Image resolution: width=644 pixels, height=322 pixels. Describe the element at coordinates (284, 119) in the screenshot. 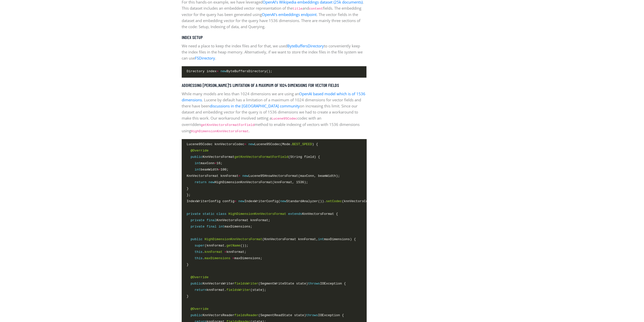

I see `code: Lucene95Codec` at that location.